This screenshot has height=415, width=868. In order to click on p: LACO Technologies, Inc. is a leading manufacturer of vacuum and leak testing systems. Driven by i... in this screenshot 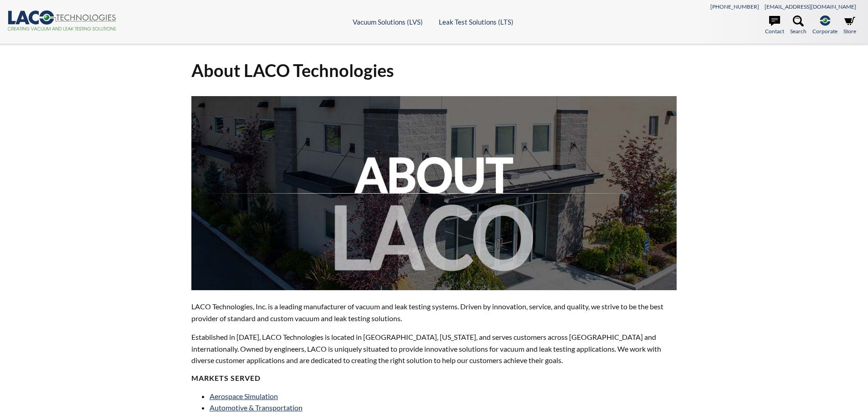, I will do `click(434, 312)`.